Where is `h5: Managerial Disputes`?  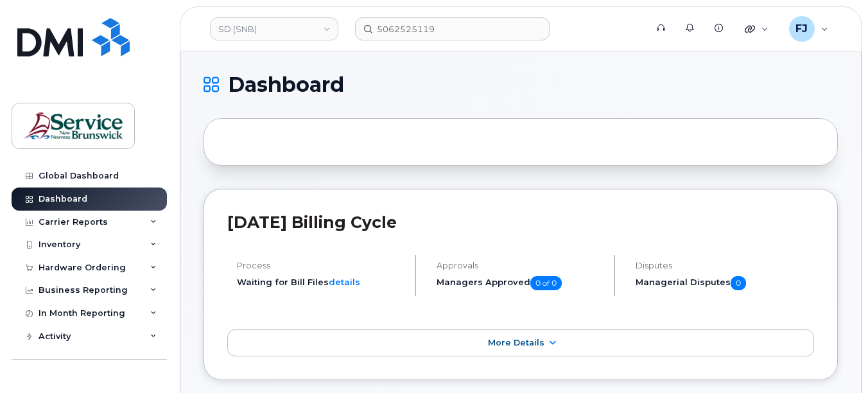 h5: Managerial Disputes is located at coordinates (725, 283).